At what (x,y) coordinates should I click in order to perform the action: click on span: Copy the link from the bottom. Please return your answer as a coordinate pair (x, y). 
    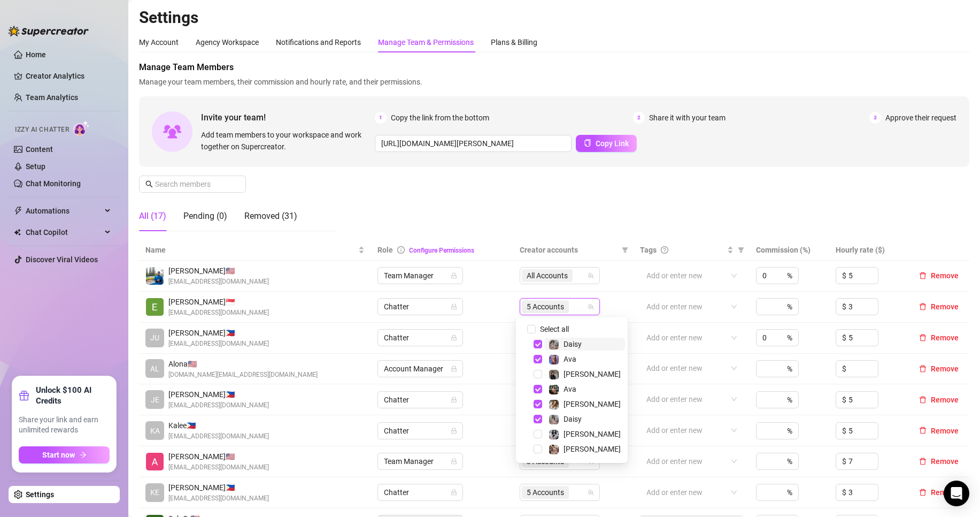
    Looking at the image, I should click on (440, 118).